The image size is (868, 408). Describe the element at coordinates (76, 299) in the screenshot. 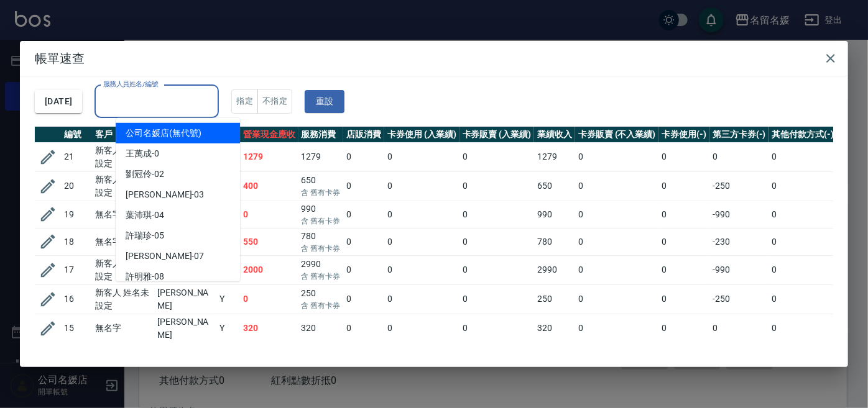

I see `td: 16` at that location.